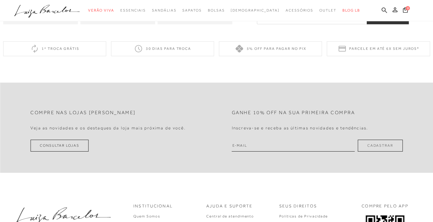 Image resolution: width=433 pixels, height=222 pixels. Describe the element at coordinates (230, 206) in the screenshot. I see `p: Ajuda e Suporte` at that location.